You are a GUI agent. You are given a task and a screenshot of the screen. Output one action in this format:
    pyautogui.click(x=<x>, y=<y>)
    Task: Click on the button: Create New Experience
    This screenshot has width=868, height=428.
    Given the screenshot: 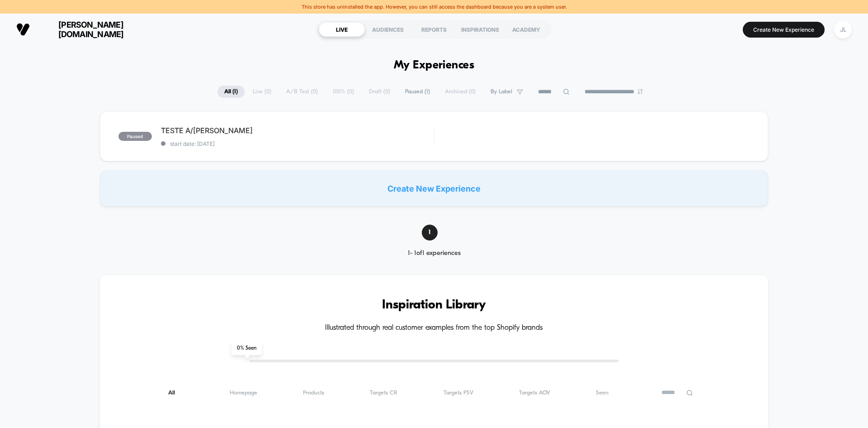 What is the action you would take?
    pyautogui.click(x=784, y=29)
    